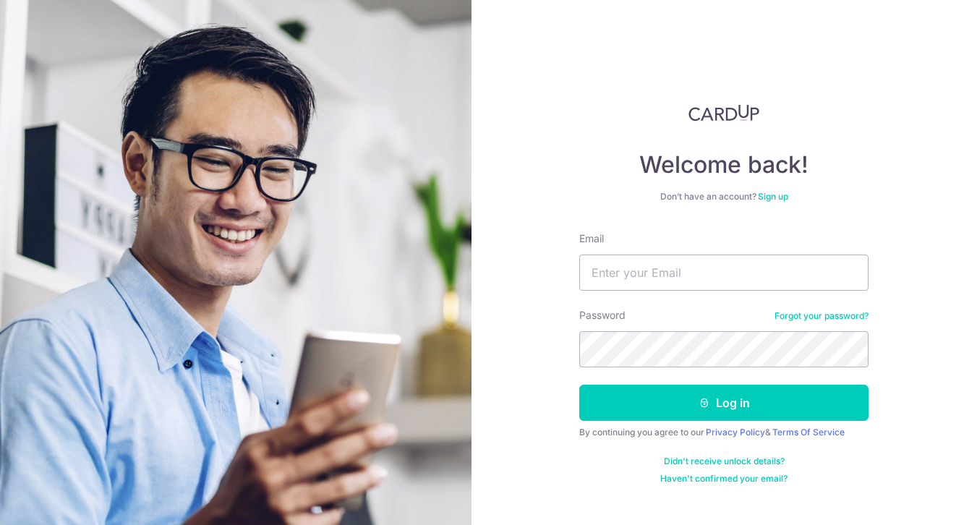 This screenshot has width=977, height=525. What do you see at coordinates (736, 432) in the screenshot?
I see `a: Privacy Policy` at bounding box center [736, 432].